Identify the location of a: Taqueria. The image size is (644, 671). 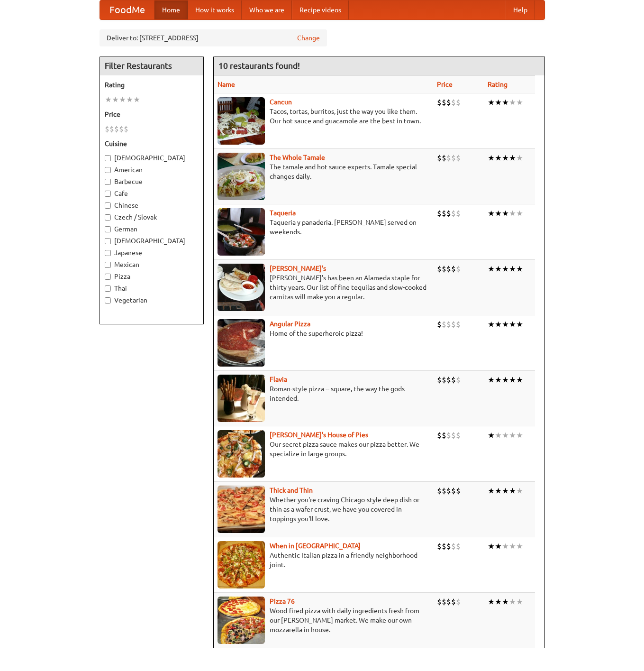
(283, 213).